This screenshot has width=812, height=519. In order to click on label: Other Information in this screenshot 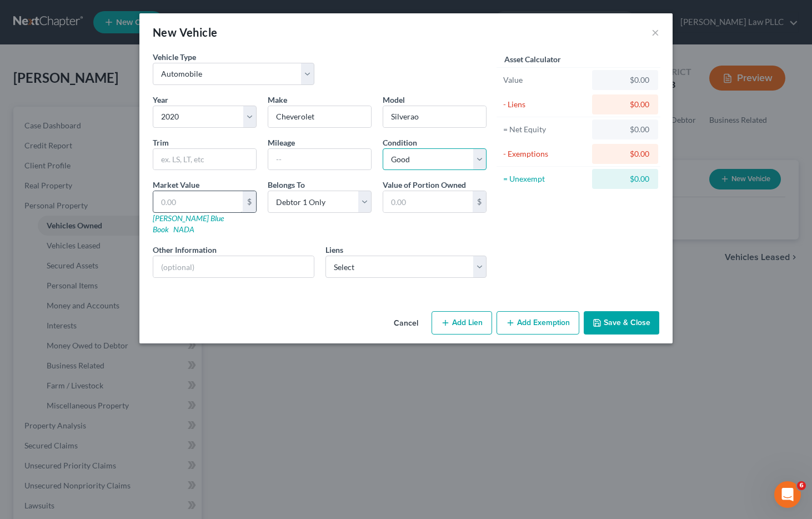, I will do `click(184, 249)`.